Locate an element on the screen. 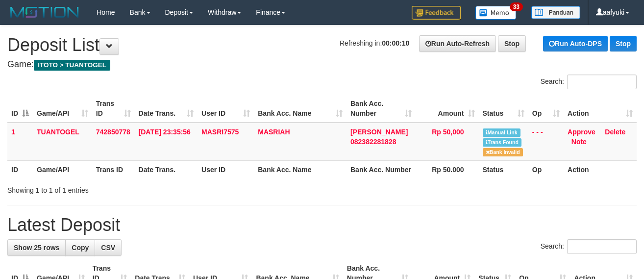 The height and width of the screenshot is (279, 644). th: Status is located at coordinates (503, 169).